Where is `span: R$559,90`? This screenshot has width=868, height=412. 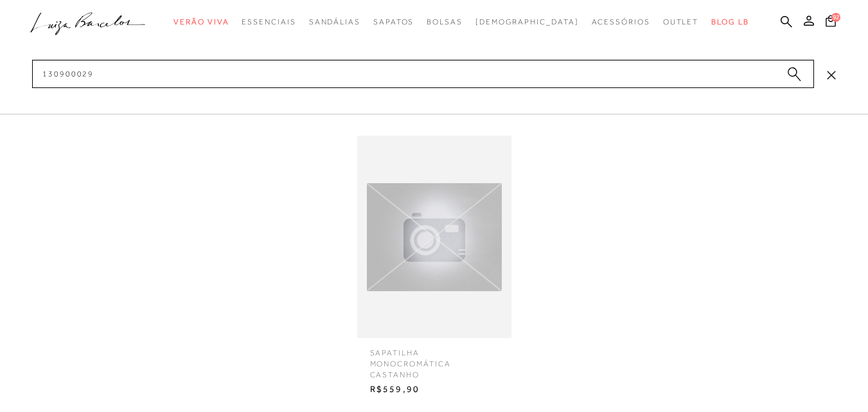
span: R$559,90 is located at coordinates (434, 389).